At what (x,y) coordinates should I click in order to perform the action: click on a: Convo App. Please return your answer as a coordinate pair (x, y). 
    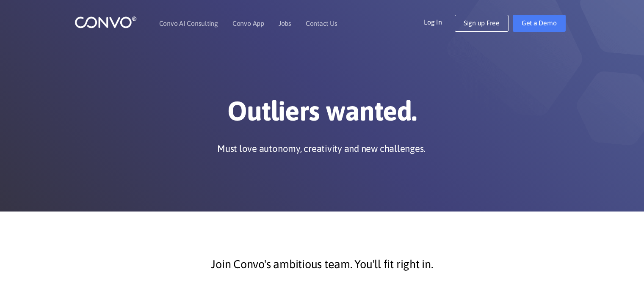
    Looking at the image, I should click on (248, 23).